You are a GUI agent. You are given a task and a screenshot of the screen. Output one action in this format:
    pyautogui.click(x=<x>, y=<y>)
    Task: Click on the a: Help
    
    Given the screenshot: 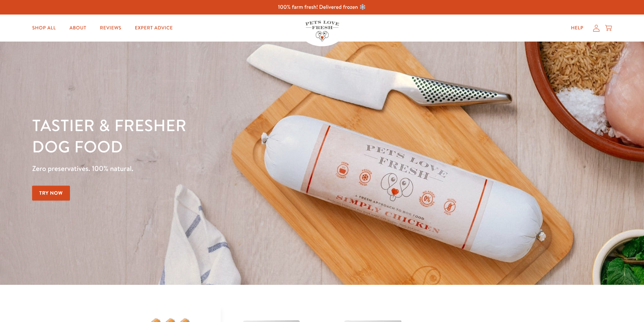 What is the action you would take?
    pyautogui.click(x=576, y=28)
    